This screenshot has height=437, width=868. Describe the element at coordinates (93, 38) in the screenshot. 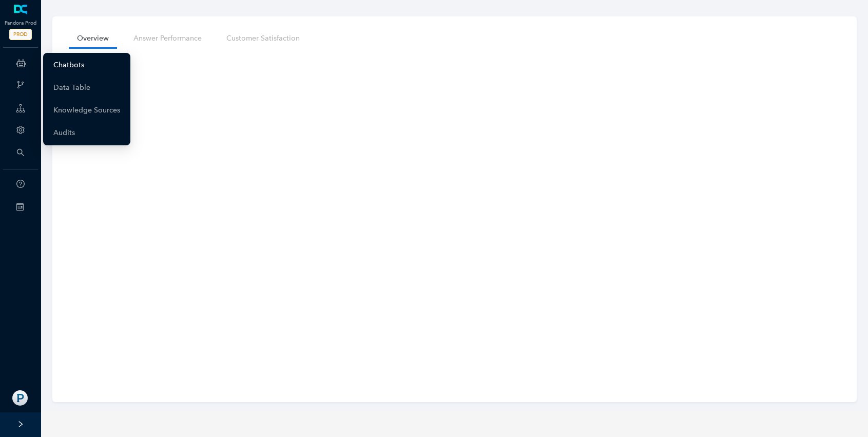

I see `a: Overview` at that location.